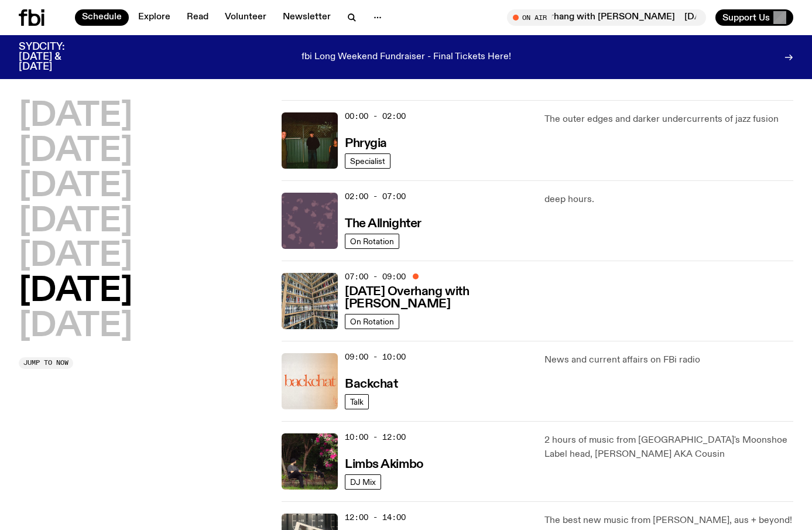  I want to click on span: Support Us, so click(746, 18).